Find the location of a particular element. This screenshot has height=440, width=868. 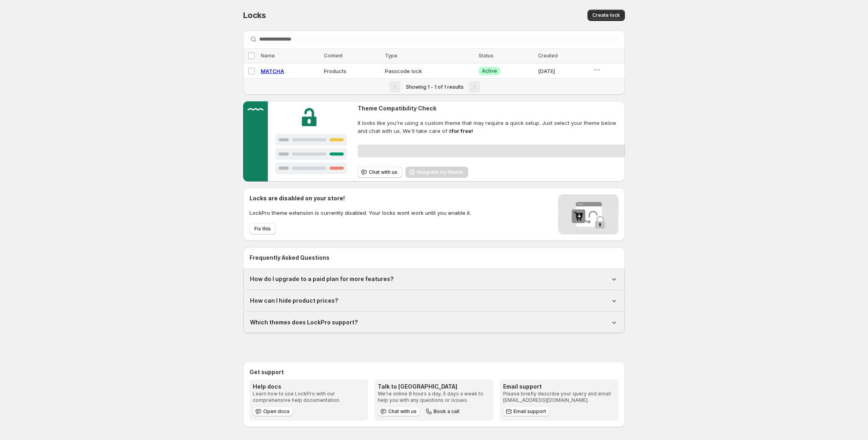

h3: Email support is located at coordinates (559, 387).